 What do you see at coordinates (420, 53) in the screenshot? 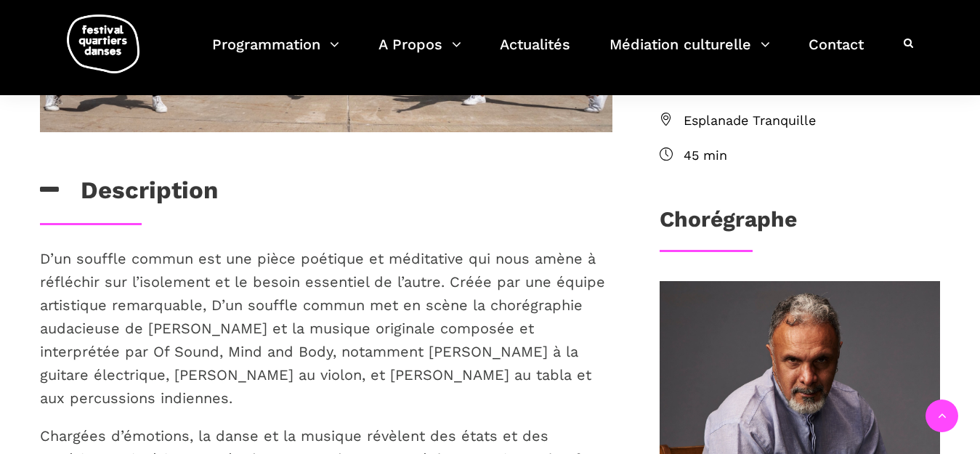
I see `a: A Propos` at bounding box center [420, 53].